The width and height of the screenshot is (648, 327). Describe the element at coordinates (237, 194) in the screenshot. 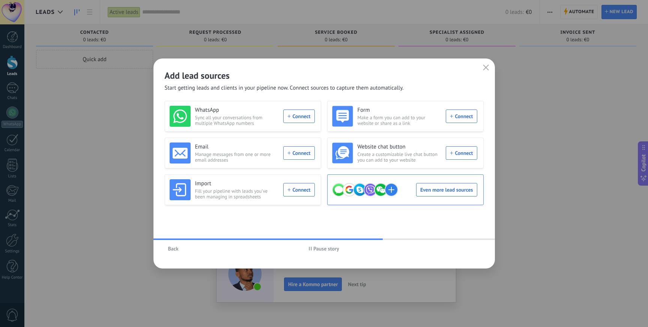

I see `span: Fill your pipeline with leads you’ve been managing in spreadsheets` at that location.